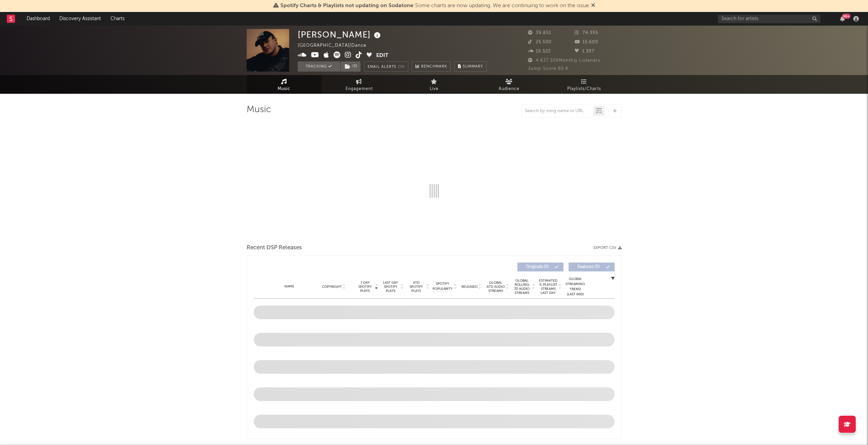  Describe the element at coordinates (548, 287) in the screenshot. I see `span: Estimated % Playlist Streams Last Day` at that location.